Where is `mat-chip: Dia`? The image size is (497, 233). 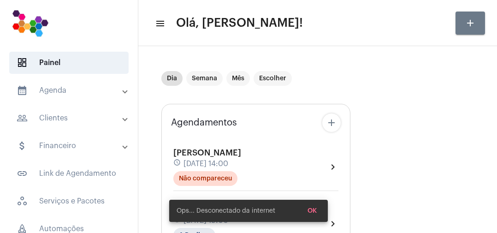 mat-chip: Dia is located at coordinates (172, 78).